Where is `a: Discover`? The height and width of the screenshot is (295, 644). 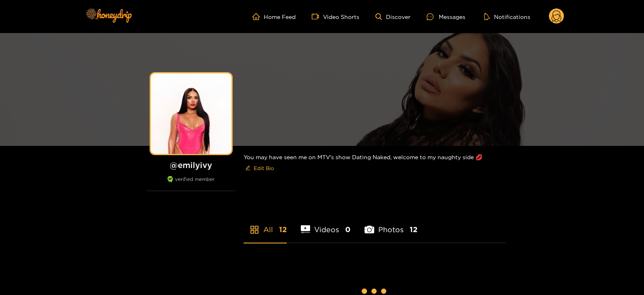 a: Discover is located at coordinates (393, 16).